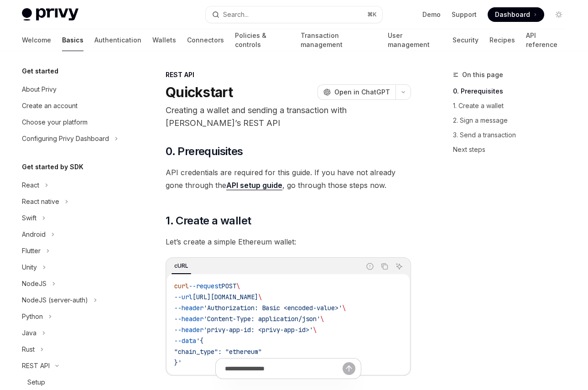 Image resolution: width=588 pixels, height=390 pixels. What do you see at coordinates (516, 14) in the screenshot?
I see `a: Dashboard` at bounding box center [516, 14].